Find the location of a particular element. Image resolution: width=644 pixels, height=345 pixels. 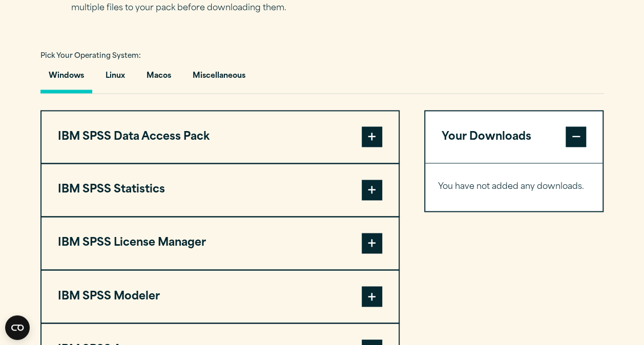

button: IBM SPSS License Manager is located at coordinates (220, 243).